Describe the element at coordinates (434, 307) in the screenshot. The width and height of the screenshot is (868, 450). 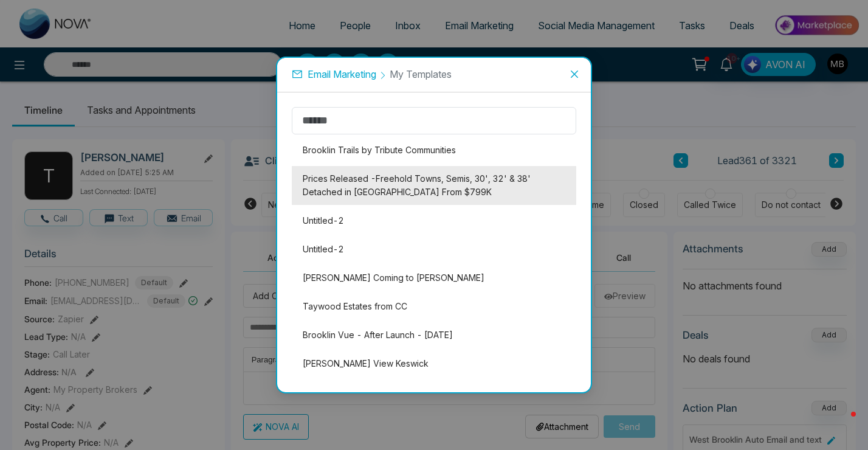
I see `li: Taywood Estates from CC` at that location.